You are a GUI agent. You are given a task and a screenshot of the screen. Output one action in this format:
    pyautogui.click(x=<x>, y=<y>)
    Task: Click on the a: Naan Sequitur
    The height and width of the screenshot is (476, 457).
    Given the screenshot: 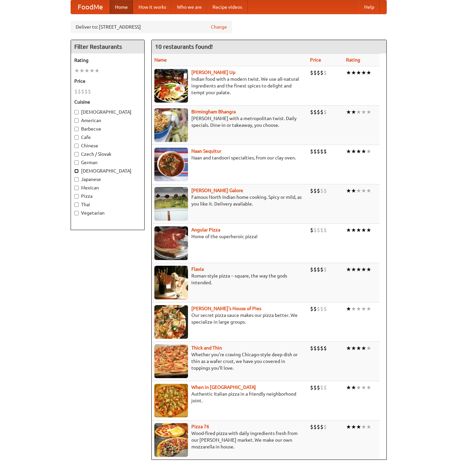 What is the action you would take?
    pyautogui.click(x=206, y=151)
    